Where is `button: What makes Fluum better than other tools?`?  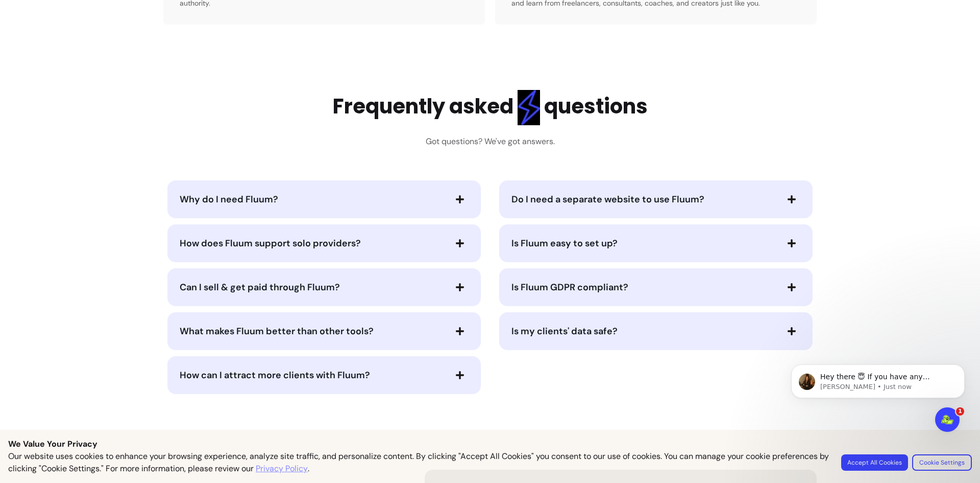
button: What makes Fluum better than other tools? is located at coordinates (324, 331).